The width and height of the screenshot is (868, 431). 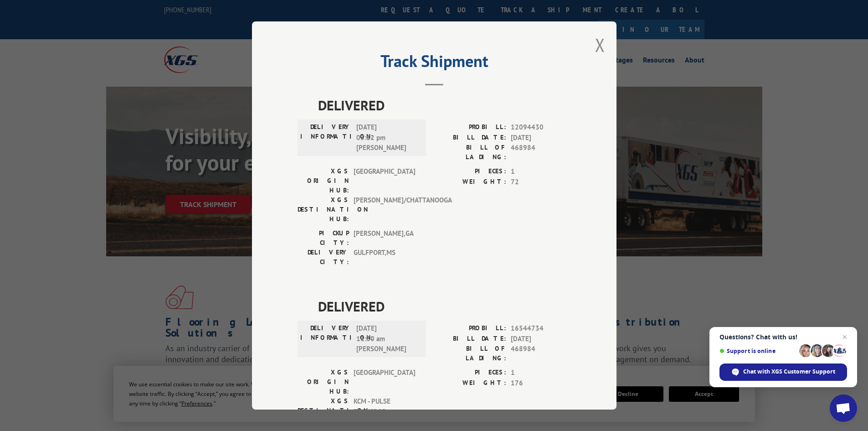 I want to click on span: Support is online, so click(x=758, y=351).